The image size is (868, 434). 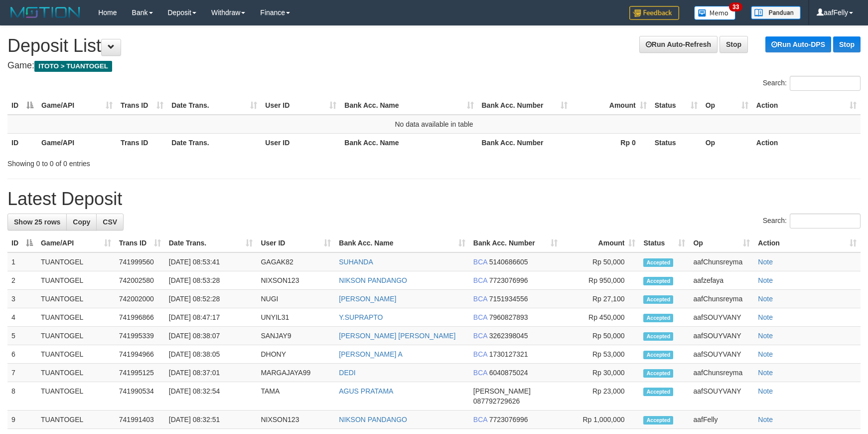 I want to click on img: Button%20Memo.svg, so click(x=715, y=13).